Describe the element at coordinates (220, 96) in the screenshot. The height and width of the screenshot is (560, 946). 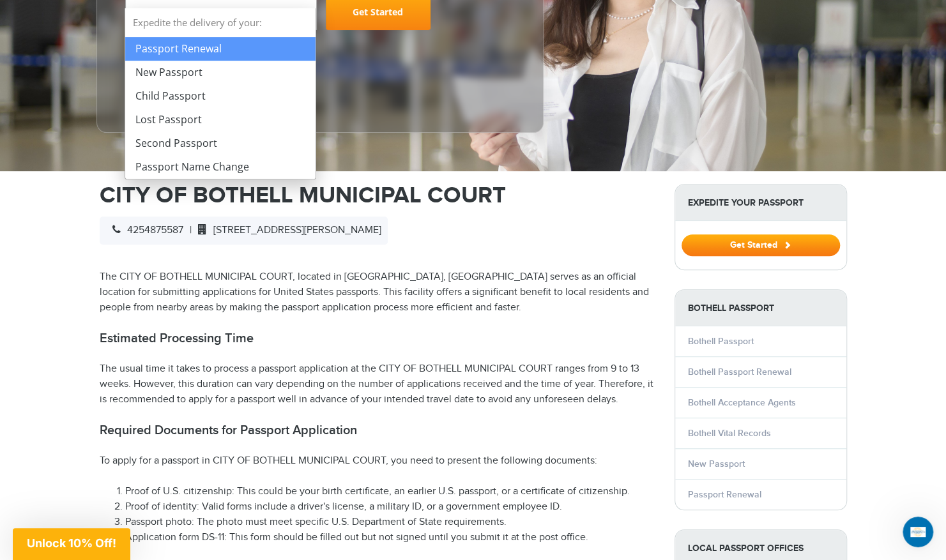
I see `li: Child Passport` at that location.